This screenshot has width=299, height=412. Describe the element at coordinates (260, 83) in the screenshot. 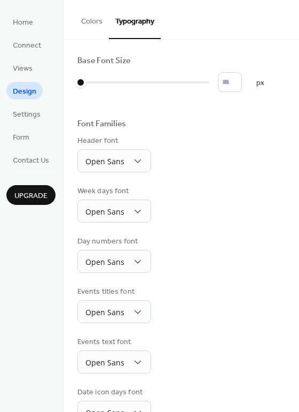

I see `span: px` at that location.